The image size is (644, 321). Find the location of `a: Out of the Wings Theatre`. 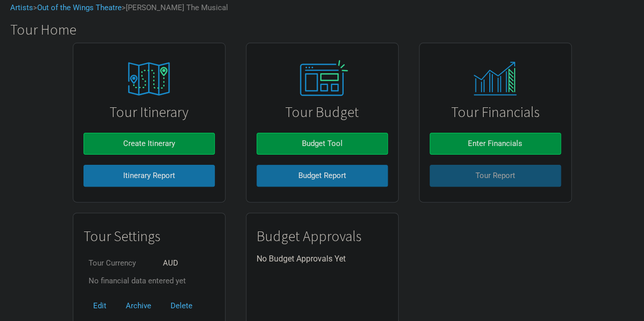

a: Out of the Wings Theatre is located at coordinates (79, 8).